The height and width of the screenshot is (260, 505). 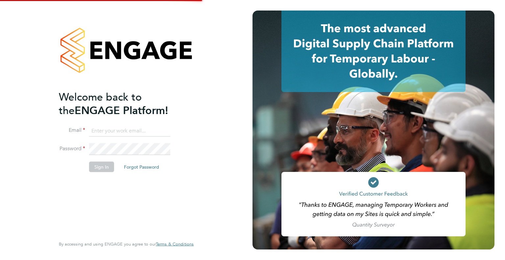 I want to click on span: Welcome back to the, so click(x=100, y=103).